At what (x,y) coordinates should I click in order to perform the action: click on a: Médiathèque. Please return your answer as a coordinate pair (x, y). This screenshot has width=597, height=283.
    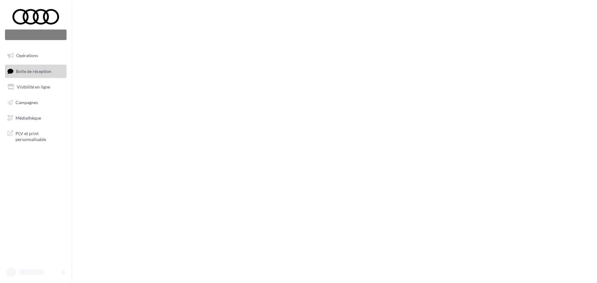
    Looking at the image, I should click on (36, 118).